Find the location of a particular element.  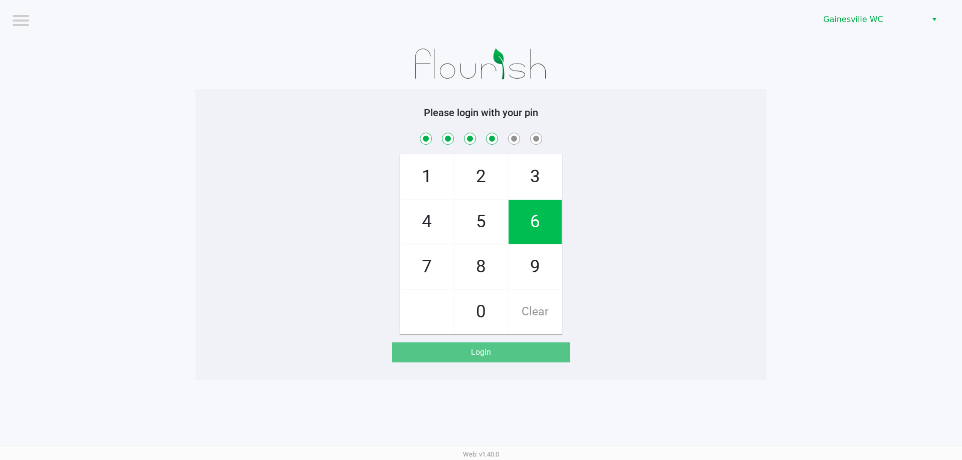

span: 5 is located at coordinates (481, 222).